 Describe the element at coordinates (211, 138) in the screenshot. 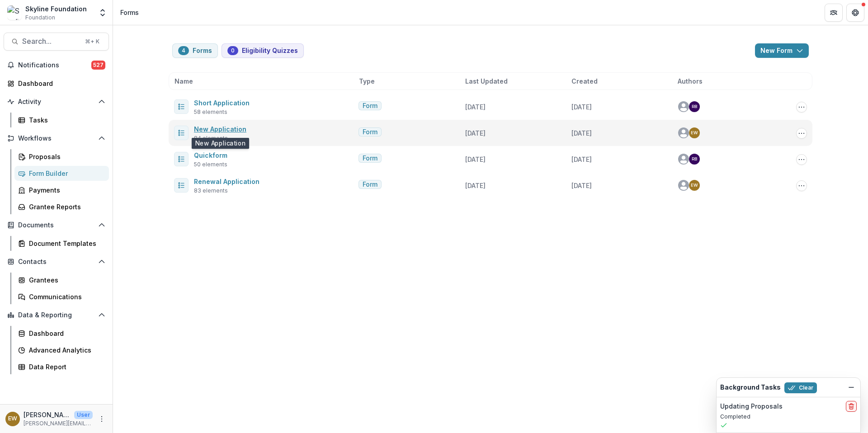

I see `span: 84 elements` at that location.